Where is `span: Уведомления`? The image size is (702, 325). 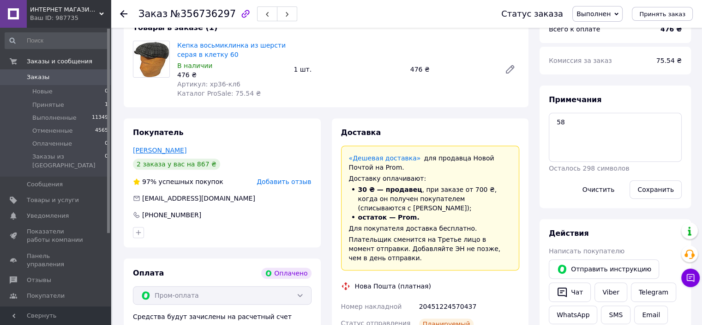
span: Уведомления is located at coordinates (48, 216).